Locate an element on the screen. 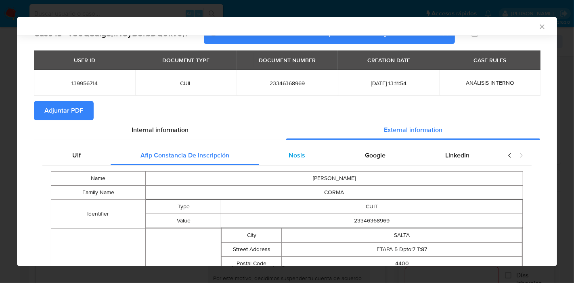 This screenshot has height=283, width=574. span: ANÁLISIS INTERNO is located at coordinates (490, 83).